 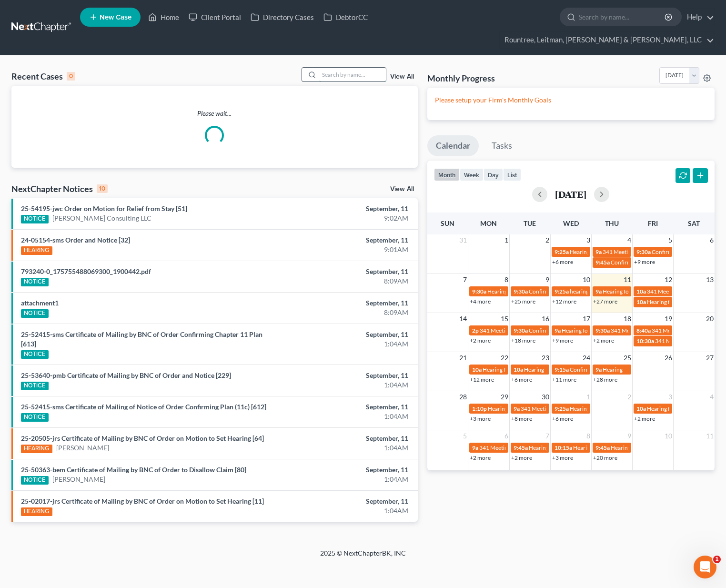 What do you see at coordinates (668, 280) in the screenshot?
I see `span: 12` at bounding box center [668, 280].